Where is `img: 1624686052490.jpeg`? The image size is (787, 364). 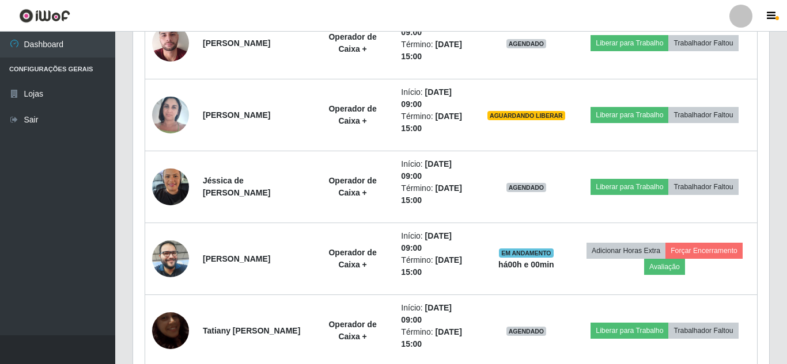
img: 1624686052490.jpeg is located at coordinates (170, 43).